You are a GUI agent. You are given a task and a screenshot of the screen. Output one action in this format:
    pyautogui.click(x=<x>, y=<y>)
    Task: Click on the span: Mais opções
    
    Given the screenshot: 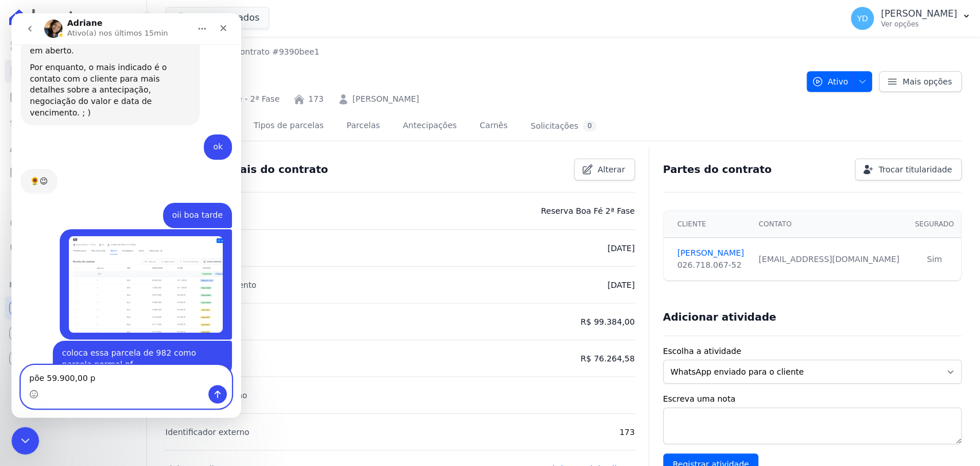 What is the action you would take?
    pyautogui.click(x=927, y=82)
    